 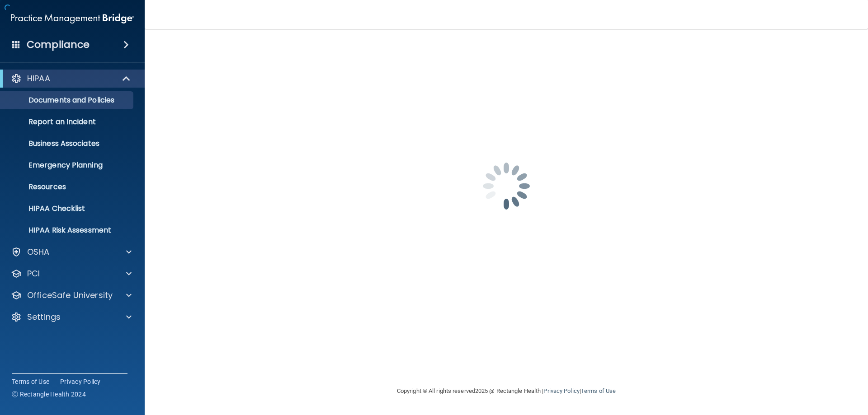 I want to click on p: Documents and Policies, so click(x=68, y=100).